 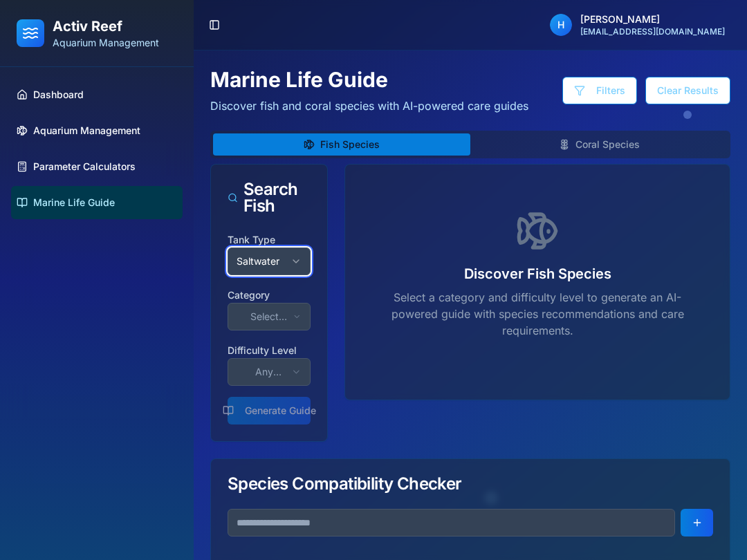 I want to click on button: Fish Species, so click(x=341, y=144).